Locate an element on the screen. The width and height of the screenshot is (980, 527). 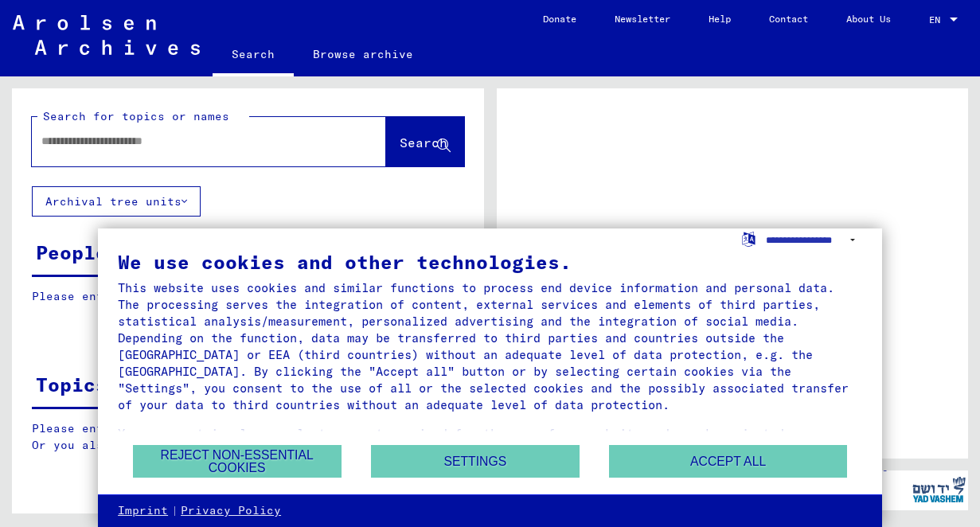
a: Browse archive is located at coordinates (363, 54).